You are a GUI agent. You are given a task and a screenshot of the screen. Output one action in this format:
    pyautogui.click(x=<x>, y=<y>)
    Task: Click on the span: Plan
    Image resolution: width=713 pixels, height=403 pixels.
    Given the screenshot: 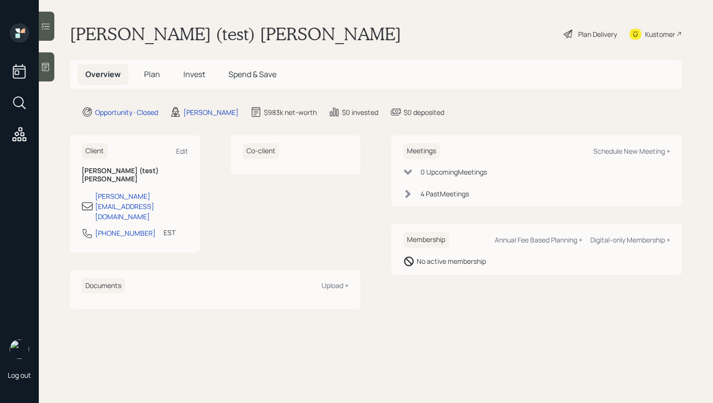 What is the action you would take?
    pyautogui.click(x=152, y=74)
    